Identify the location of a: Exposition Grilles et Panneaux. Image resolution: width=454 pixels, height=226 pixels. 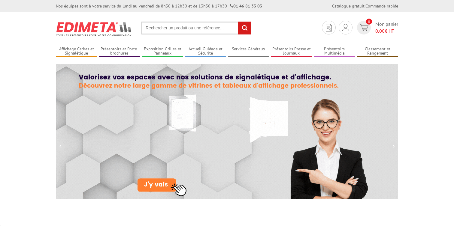
(162, 51).